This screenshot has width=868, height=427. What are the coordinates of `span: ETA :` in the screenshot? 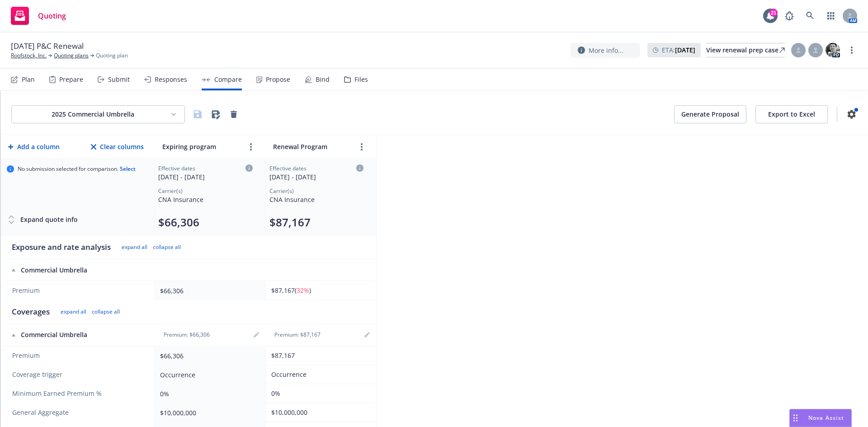 It's located at (679, 50).